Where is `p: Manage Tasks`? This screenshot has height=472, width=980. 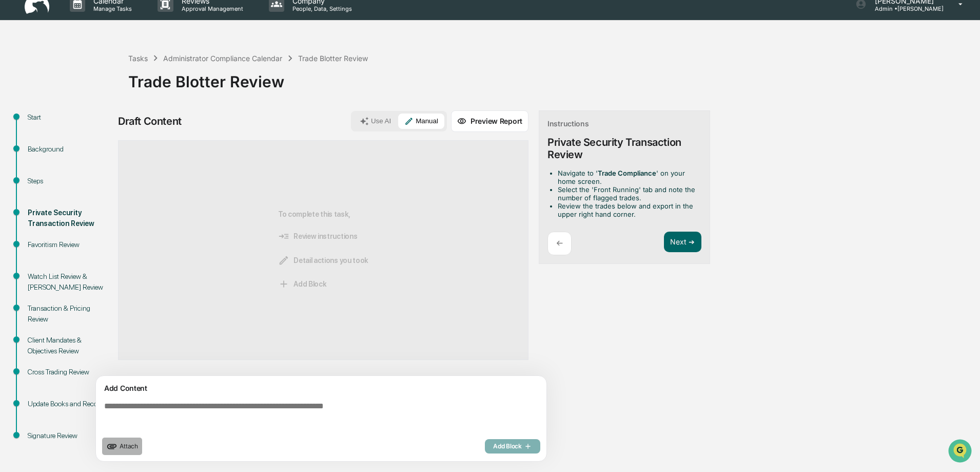
p: Manage Tasks is located at coordinates (111, 9).